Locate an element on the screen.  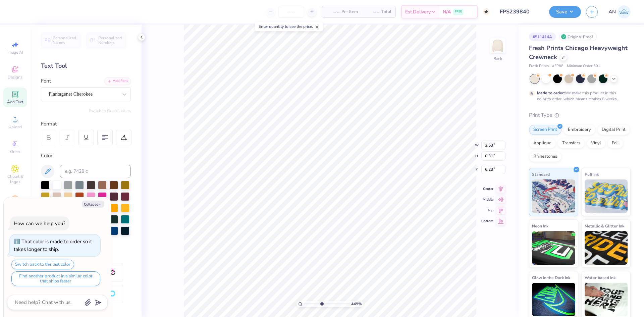
span: Standard is located at coordinates (541, 174).